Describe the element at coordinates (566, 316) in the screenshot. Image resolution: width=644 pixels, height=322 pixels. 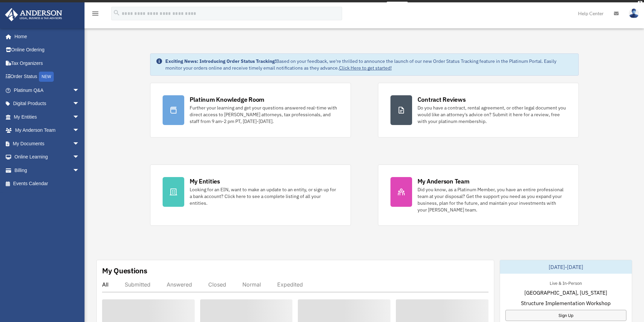
I see `a: Sign Up` at that location.